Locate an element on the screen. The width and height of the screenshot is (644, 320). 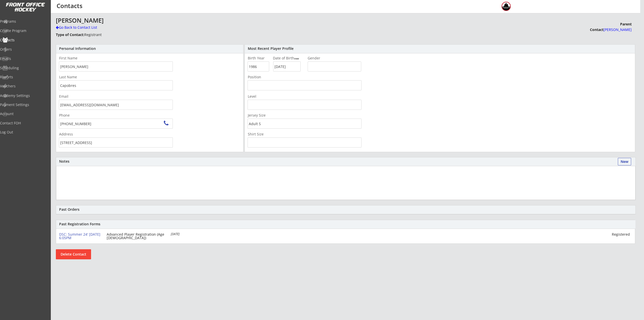
div: Shirt Size is located at coordinates (263, 134).